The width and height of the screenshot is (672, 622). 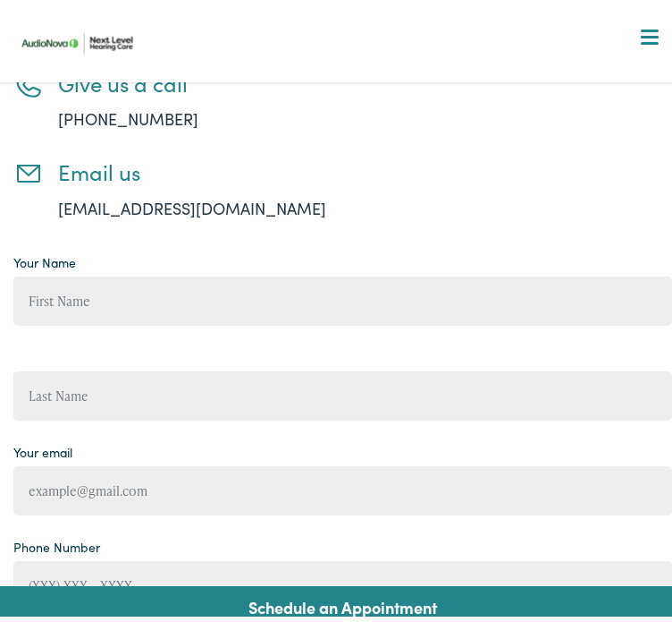 I want to click on input: First Name, so click(x=342, y=294).